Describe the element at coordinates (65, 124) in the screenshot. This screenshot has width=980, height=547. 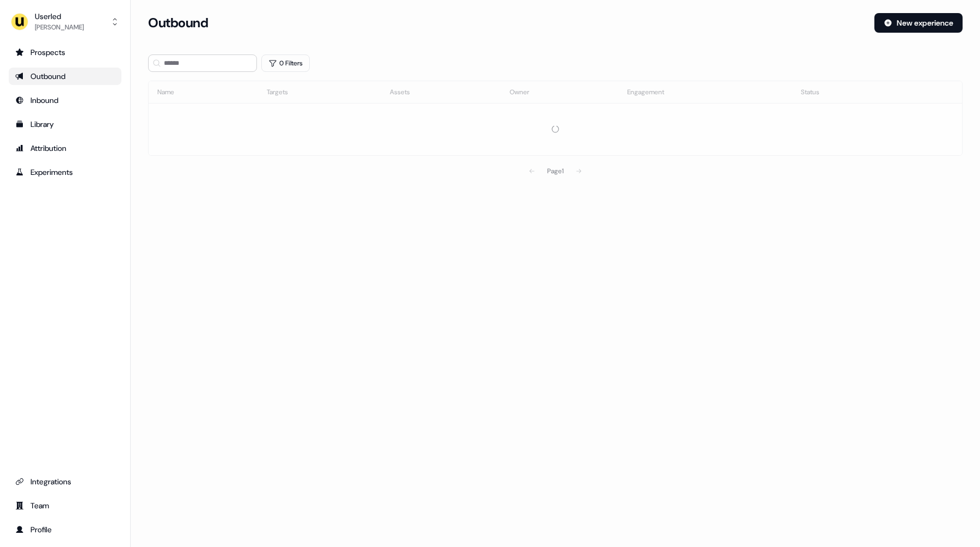
I see `a: Go to templates` at that location.